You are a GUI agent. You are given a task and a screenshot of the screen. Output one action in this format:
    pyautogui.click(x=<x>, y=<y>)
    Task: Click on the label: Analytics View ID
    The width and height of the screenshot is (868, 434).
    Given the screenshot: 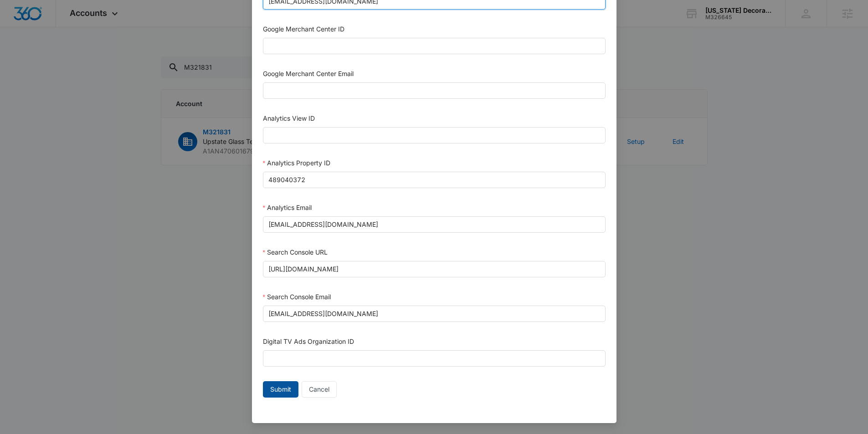 What is the action you would take?
    pyautogui.click(x=289, y=118)
    